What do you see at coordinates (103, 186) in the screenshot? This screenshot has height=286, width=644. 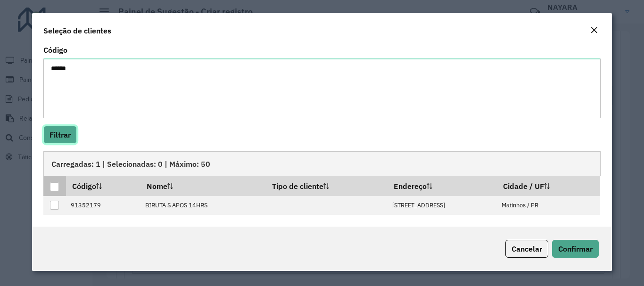 I see `th: Código` at bounding box center [103, 186].